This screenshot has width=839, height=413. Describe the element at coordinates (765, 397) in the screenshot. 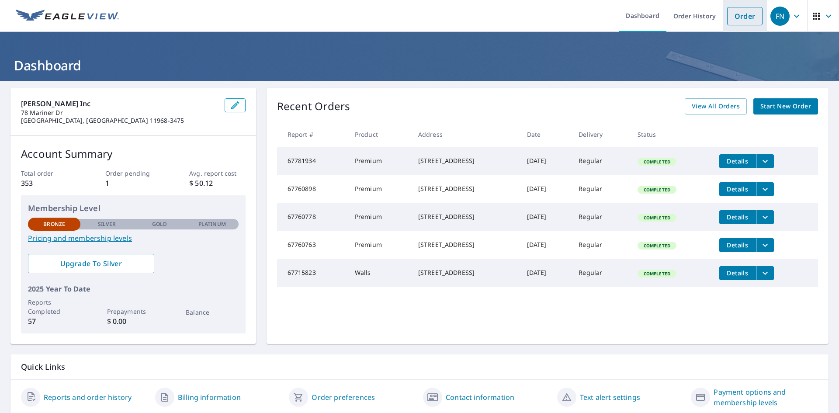

I see `a: Payment options and membership levels` at that location.